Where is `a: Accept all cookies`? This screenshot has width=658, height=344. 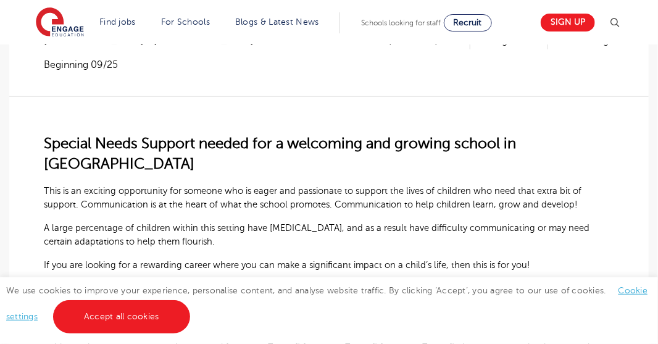
a: Accept all cookies is located at coordinates (122, 316).